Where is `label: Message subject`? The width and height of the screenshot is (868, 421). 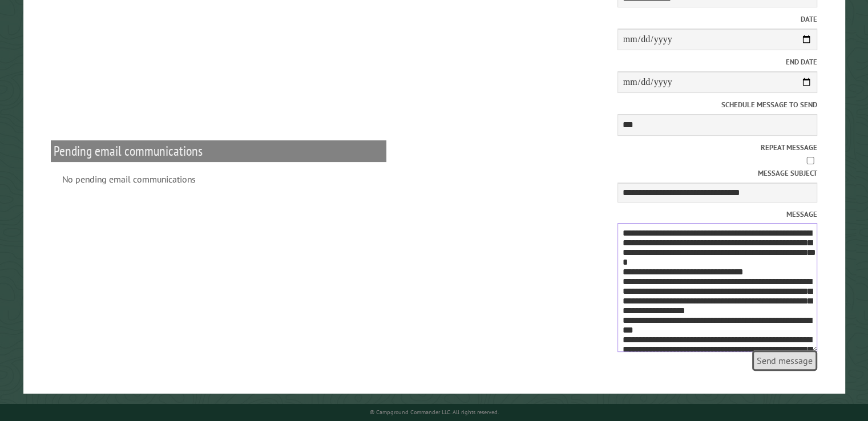
label: Message subject is located at coordinates (603, 173).